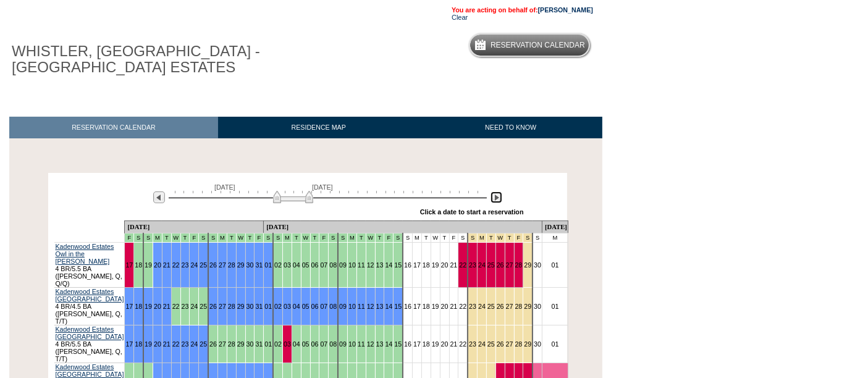 The image size is (868, 378). What do you see at coordinates (472, 212) in the screenshot?
I see `div: Click a date to start a reservation` at bounding box center [472, 212].